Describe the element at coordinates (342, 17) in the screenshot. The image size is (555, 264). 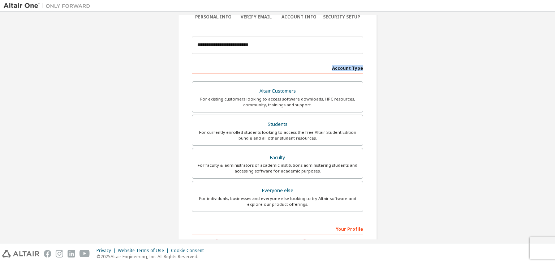
I see `div: Security Setup` at that location.